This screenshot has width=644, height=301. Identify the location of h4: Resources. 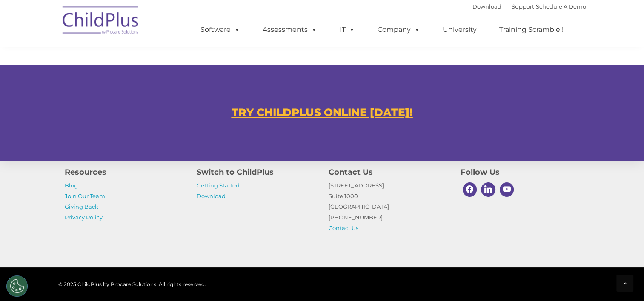
(124, 173).